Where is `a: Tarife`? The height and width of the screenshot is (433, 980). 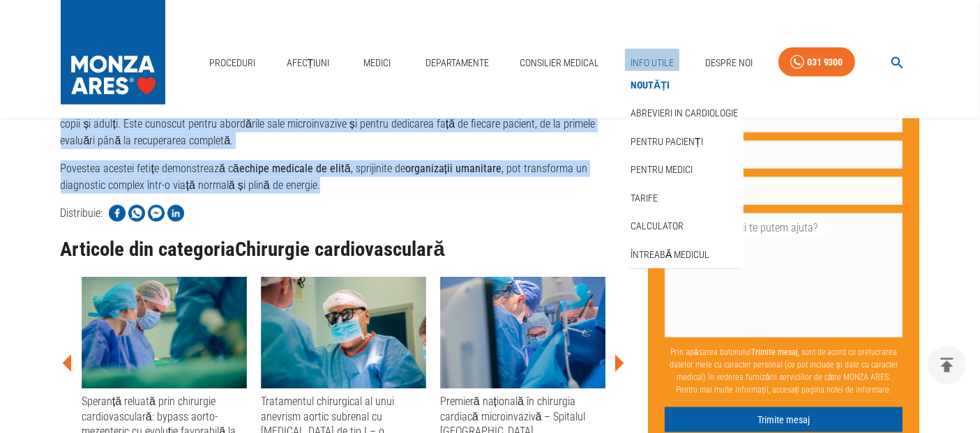
a: Tarife is located at coordinates (644, 198).